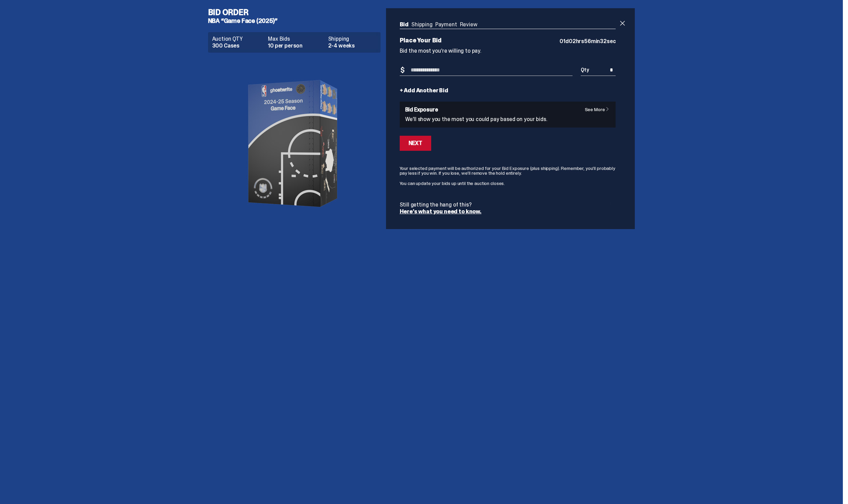 This screenshot has height=504, width=848. What do you see at coordinates (297, 13) in the screenshot?
I see `h4: Bid Order` at bounding box center [297, 13].